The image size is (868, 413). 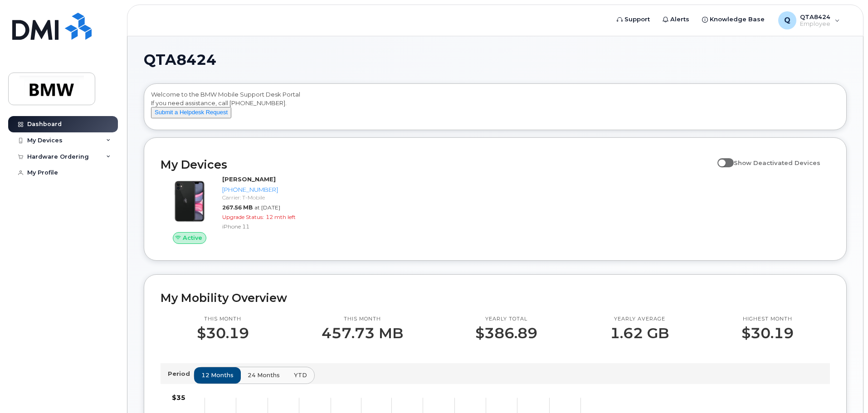 What do you see at coordinates (180, 374) in the screenshot?
I see `p: Period` at bounding box center [180, 374].